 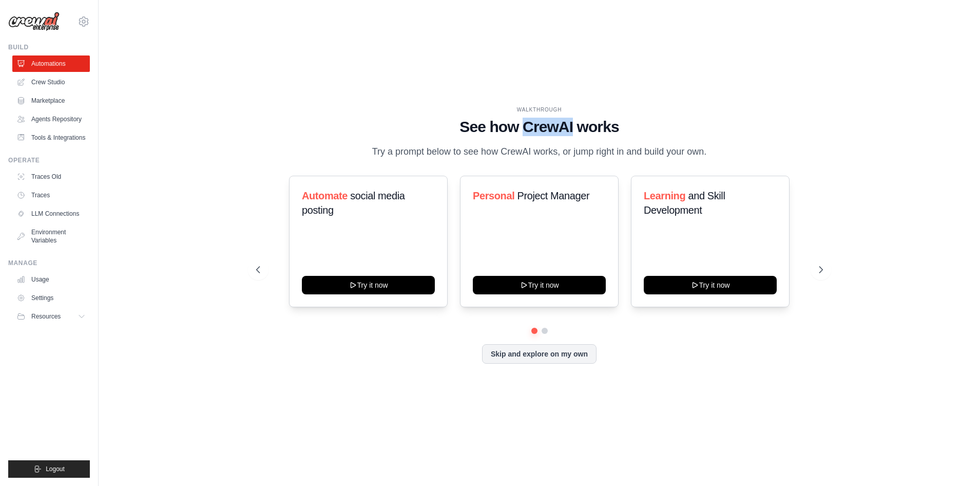 I want to click on div: WALKTHROUGH, so click(x=540, y=110).